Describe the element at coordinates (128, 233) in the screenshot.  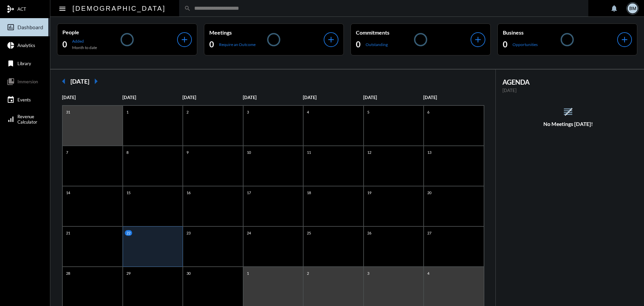
I see `p: 22` at that location.